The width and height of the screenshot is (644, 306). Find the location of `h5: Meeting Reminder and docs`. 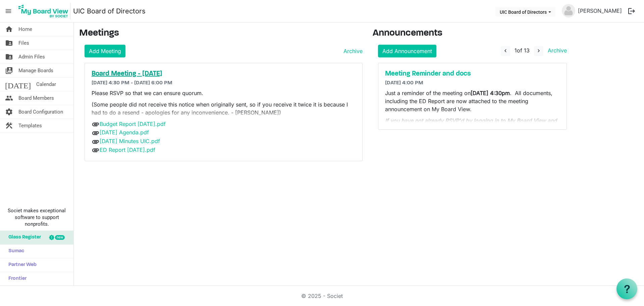

h5: Meeting Reminder and docs is located at coordinates (472, 74).